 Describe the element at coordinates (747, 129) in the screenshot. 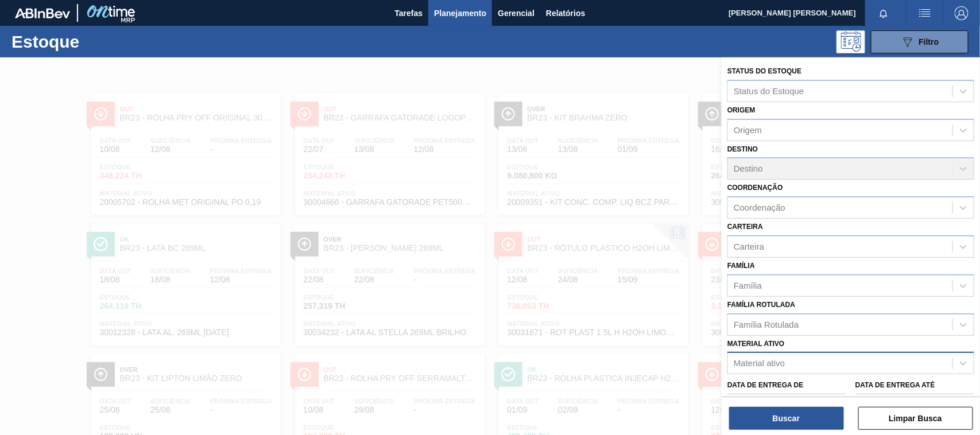

I see `div: Origem` at that location.